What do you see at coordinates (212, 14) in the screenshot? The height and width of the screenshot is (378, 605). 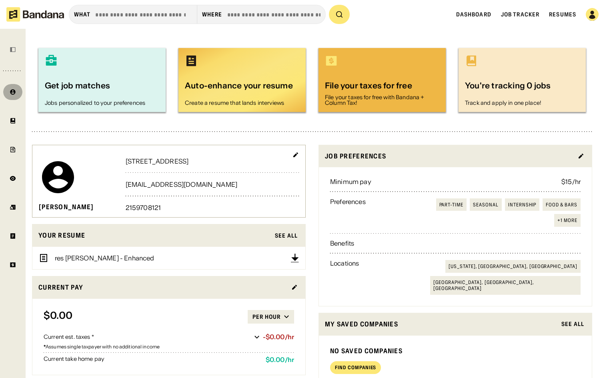 I see `div: Where` at bounding box center [212, 14].